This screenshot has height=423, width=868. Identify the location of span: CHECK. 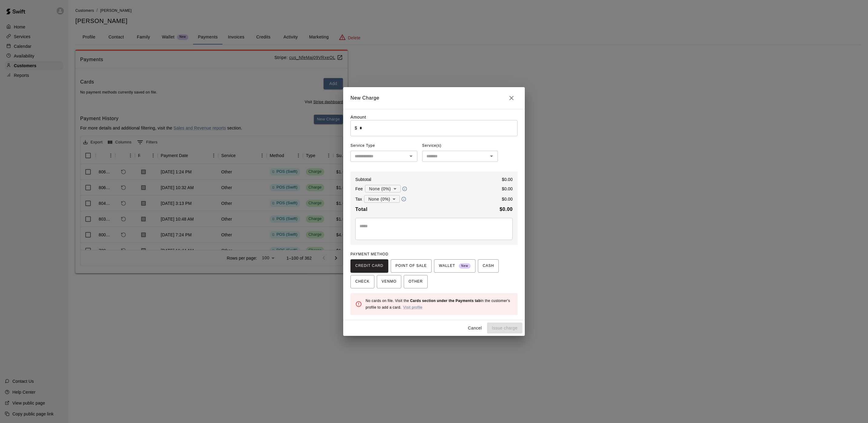
(362, 282).